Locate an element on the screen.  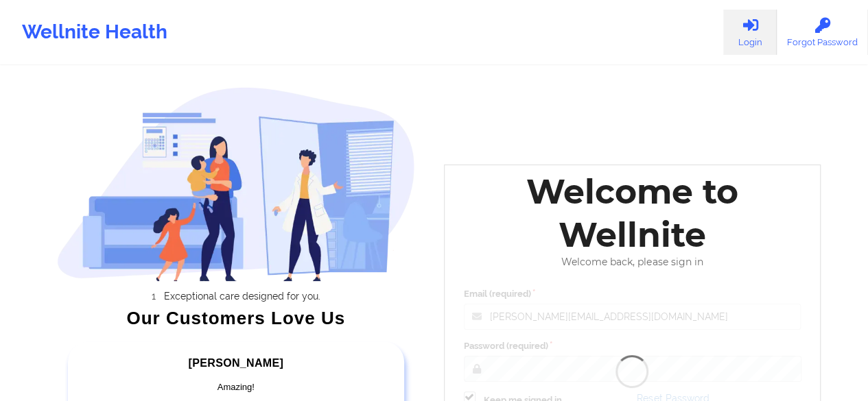
a: Login is located at coordinates (750, 32).